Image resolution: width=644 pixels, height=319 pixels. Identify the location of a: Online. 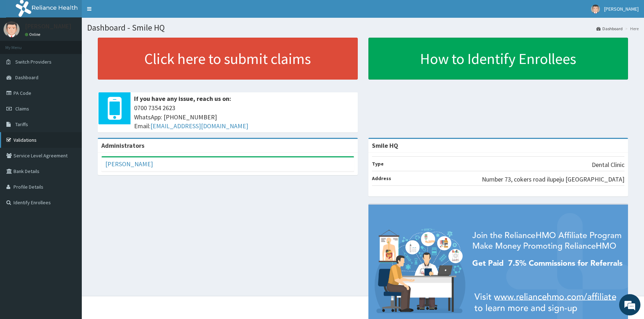
(33, 34).